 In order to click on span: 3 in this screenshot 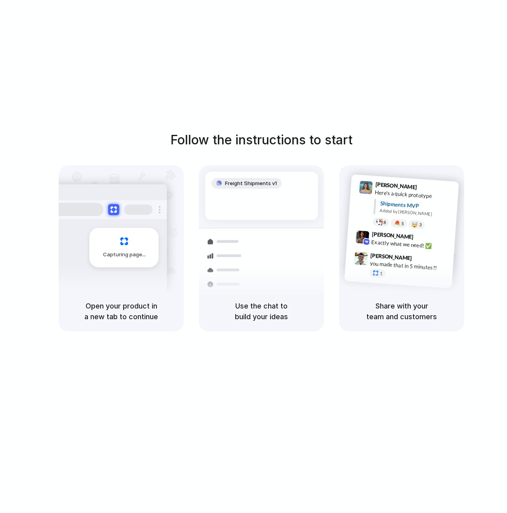, I will do `click(420, 224)`.